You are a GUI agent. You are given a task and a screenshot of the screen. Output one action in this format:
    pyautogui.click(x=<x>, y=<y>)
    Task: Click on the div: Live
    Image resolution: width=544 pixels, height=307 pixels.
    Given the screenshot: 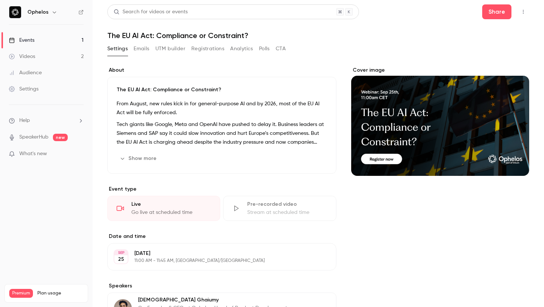 What is the action you would take?
    pyautogui.click(x=171, y=205)
    